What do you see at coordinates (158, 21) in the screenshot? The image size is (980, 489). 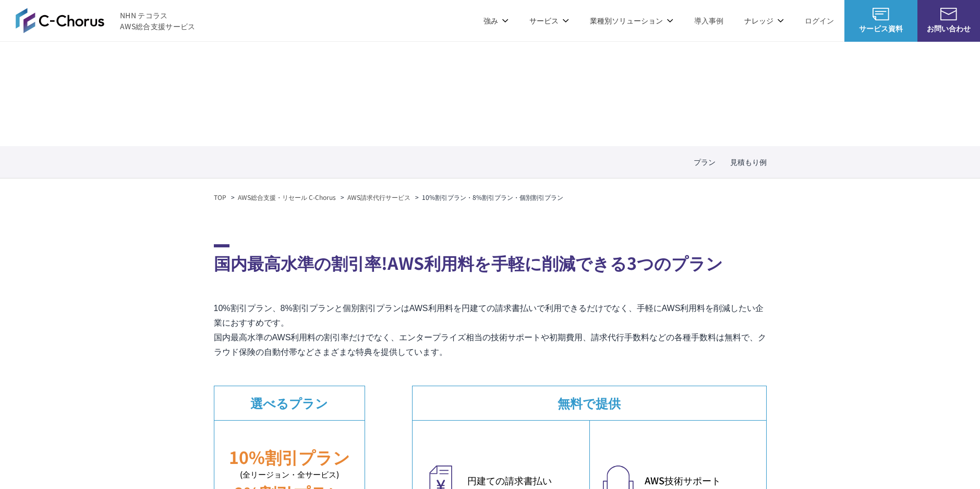 I see `span: NHN テコラス AWS総合支援サービス` at bounding box center [158, 21].